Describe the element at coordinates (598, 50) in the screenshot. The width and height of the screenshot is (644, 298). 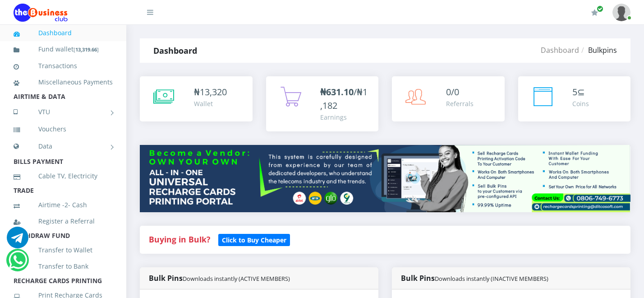
I see `li: Bulkpins` at that location.